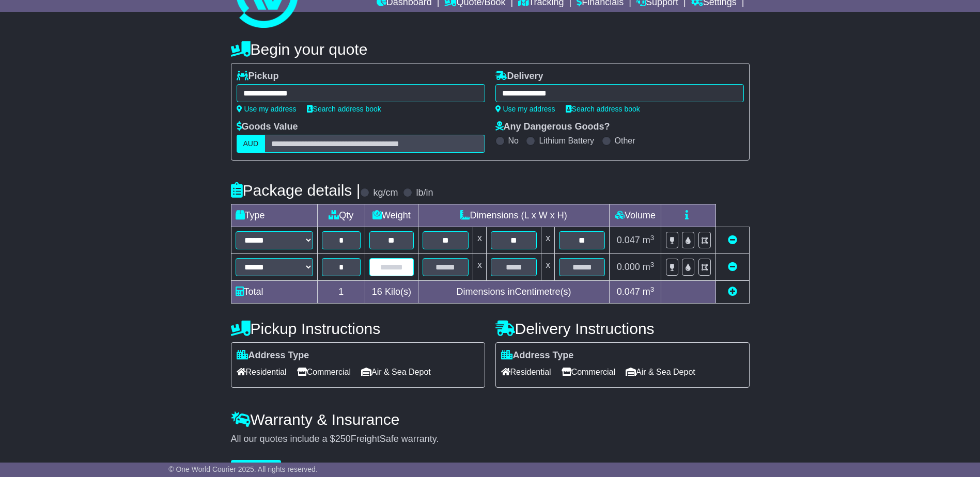  What do you see at coordinates (377, 292) in the screenshot?
I see `span: 16` at bounding box center [377, 292].